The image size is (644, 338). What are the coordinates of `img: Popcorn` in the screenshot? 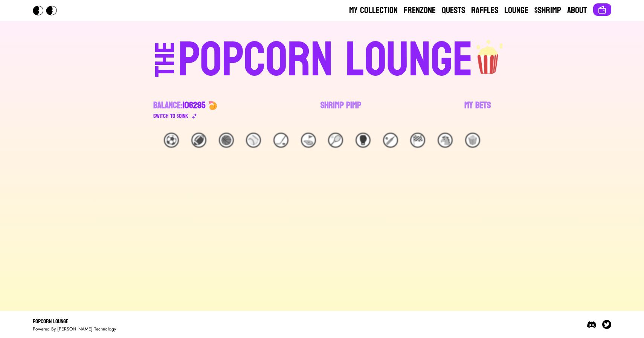 It's located at (48, 10).